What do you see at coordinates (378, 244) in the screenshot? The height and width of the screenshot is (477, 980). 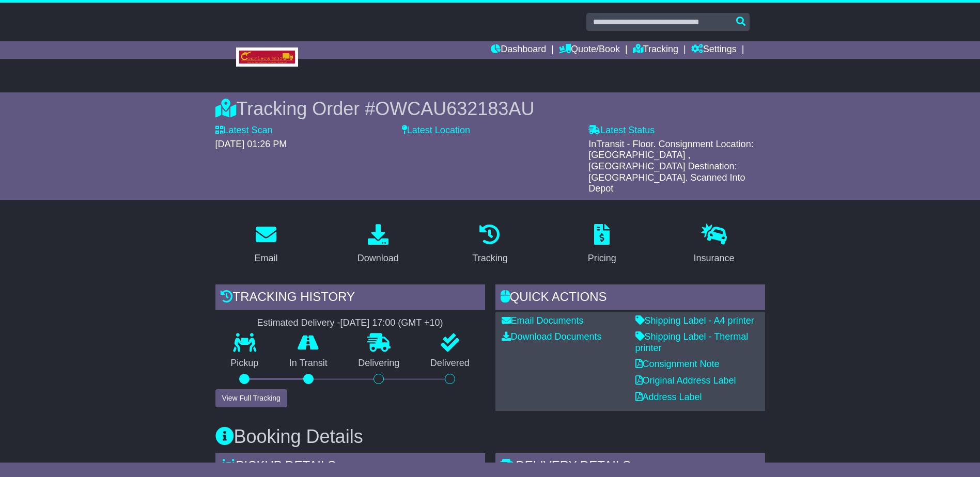 I see `a: Download` at bounding box center [378, 244].